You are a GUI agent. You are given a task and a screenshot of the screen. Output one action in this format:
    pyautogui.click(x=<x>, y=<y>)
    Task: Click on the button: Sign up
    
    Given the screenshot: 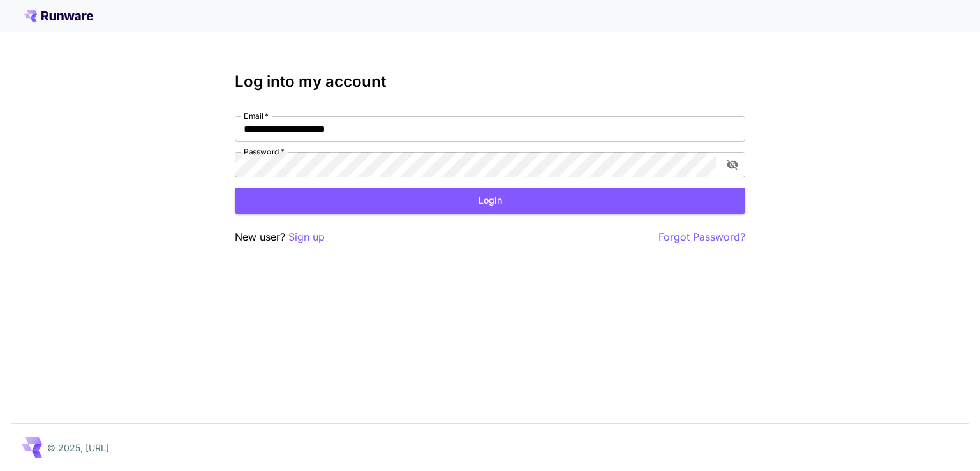 What is the action you would take?
    pyautogui.click(x=306, y=237)
    